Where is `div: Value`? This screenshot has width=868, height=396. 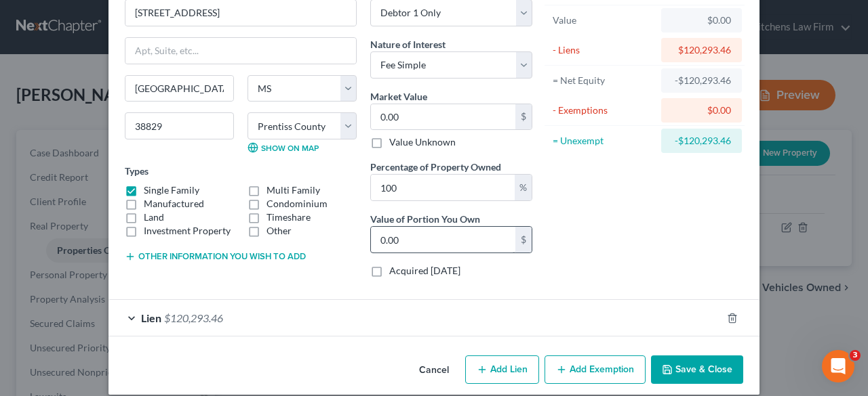
div: Value is located at coordinates (604, 20).